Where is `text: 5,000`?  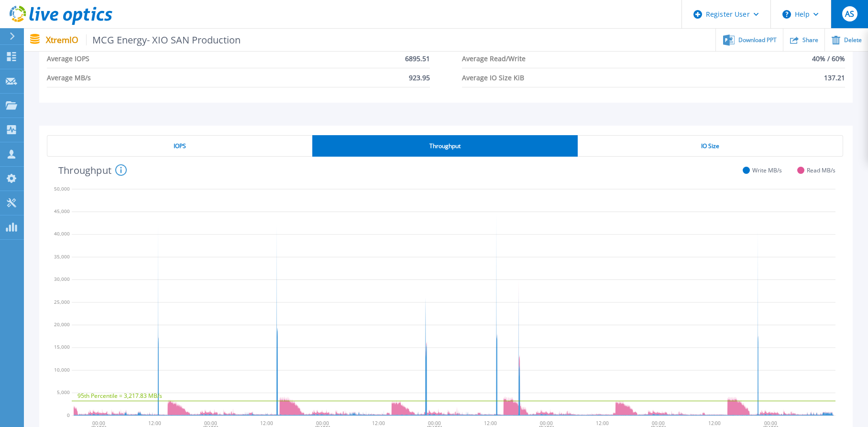 text: 5,000 is located at coordinates (63, 393).